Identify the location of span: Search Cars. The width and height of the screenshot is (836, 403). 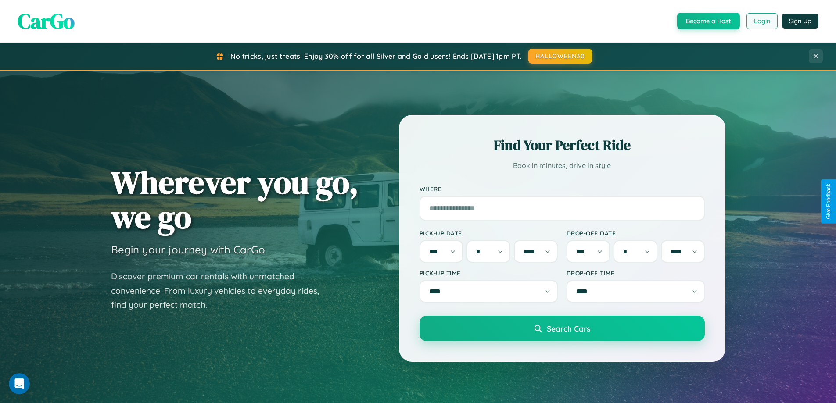
(568, 329).